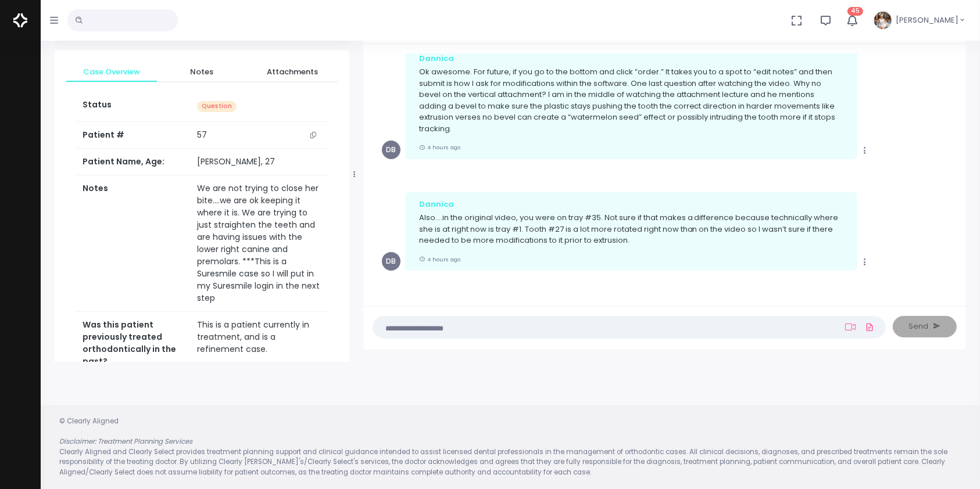 This screenshot has height=489, width=980. I want to click on span: Attachments, so click(293, 72).